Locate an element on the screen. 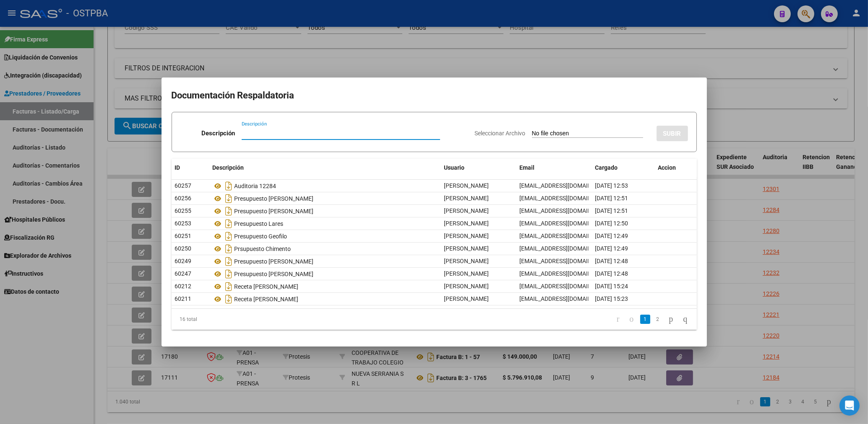 The width and height of the screenshot is (868, 424). a: 2 is located at coordinates (658, 320).